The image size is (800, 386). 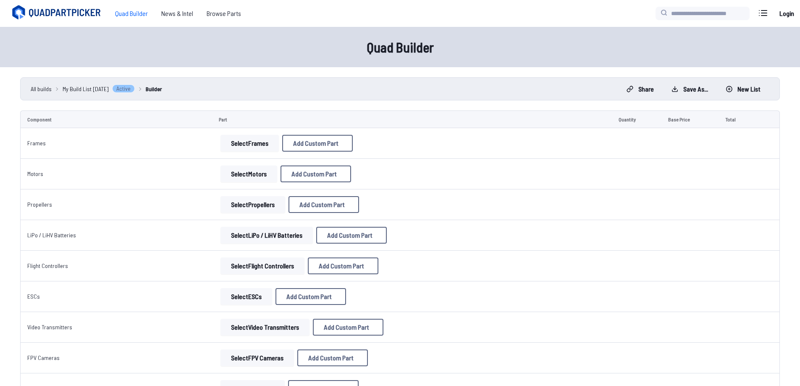 What do you see at coordinates (124, 89) in the screenshot?
I see `span: Active` at bounding box center [124, 89].